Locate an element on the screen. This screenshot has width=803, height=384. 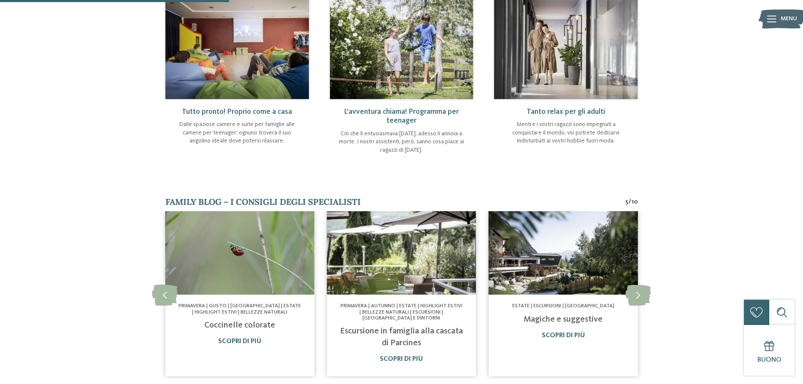
a: Escursione in famiglia alla cascata di Parcines is located at coordinates (401, 338).